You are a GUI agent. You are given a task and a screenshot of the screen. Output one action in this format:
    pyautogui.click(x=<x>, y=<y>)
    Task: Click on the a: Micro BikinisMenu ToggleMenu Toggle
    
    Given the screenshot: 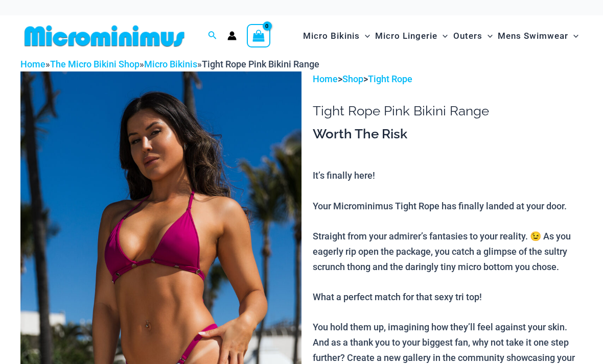 What is the action you would take?
    pyautogui.click(x=337, y=36)
    